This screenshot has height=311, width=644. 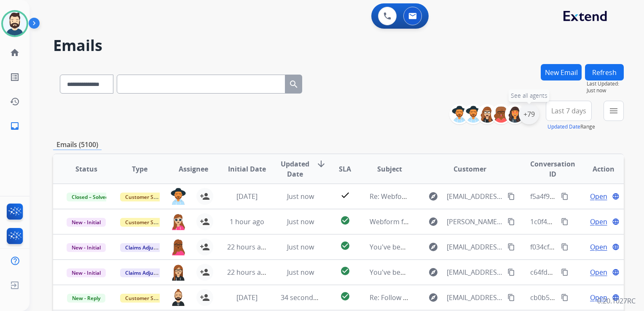 What do you see at coordinates (194, 169) in the screenshot?
I see `span: Assignee` at bounding box center [194, 169].